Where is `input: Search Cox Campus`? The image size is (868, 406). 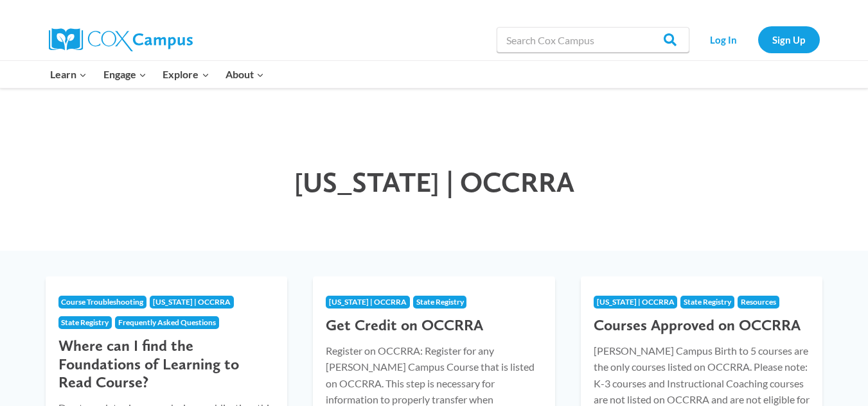
input: Search Cox Campus is located at coordinates (593, 40).